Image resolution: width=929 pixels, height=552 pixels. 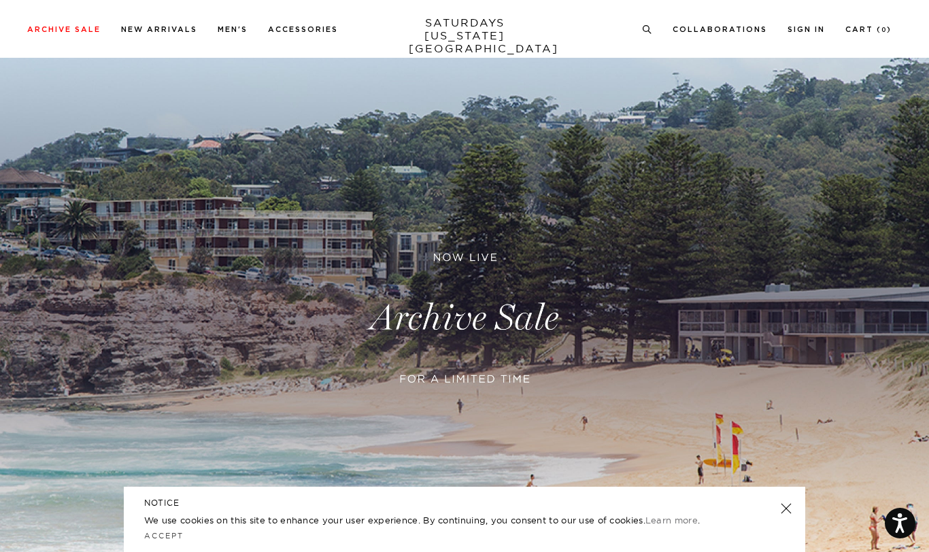 What do you see at coordinates (440, 520) in the screenshot?
I see `p: We use cookies on this site to enhance your user experience. By continuing, you consent to our us...` at bounding box center [440, 520].